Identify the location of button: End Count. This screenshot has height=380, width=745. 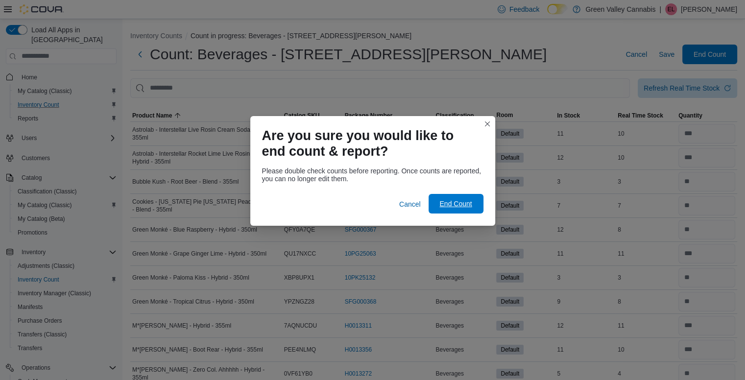
(456, 204).